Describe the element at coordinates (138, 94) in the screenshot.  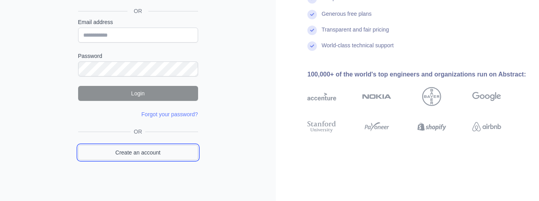
I see `button: Login` at that location.